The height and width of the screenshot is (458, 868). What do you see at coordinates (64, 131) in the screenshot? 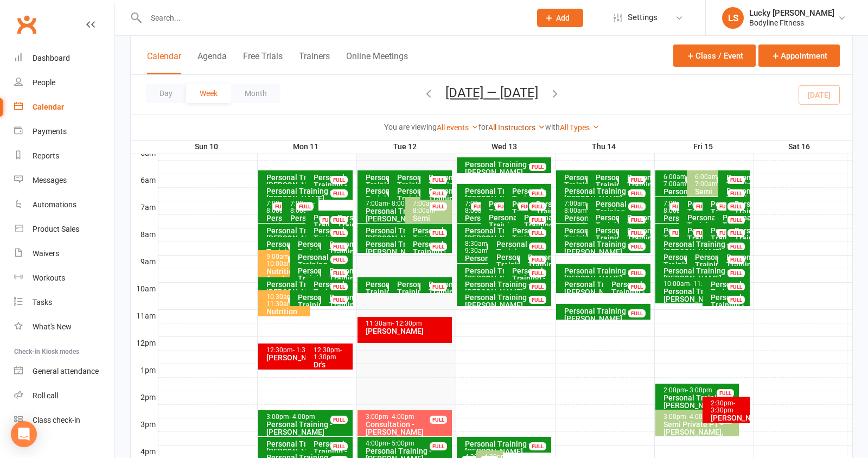
I see `a: Payments` at bounding box center [64, 131].